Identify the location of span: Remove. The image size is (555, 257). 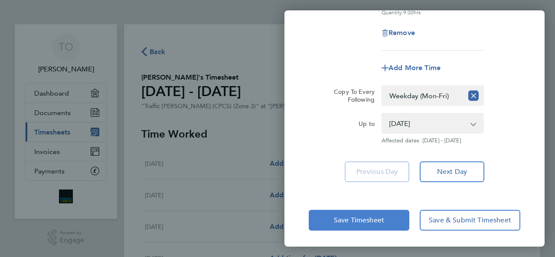
(401, 32).